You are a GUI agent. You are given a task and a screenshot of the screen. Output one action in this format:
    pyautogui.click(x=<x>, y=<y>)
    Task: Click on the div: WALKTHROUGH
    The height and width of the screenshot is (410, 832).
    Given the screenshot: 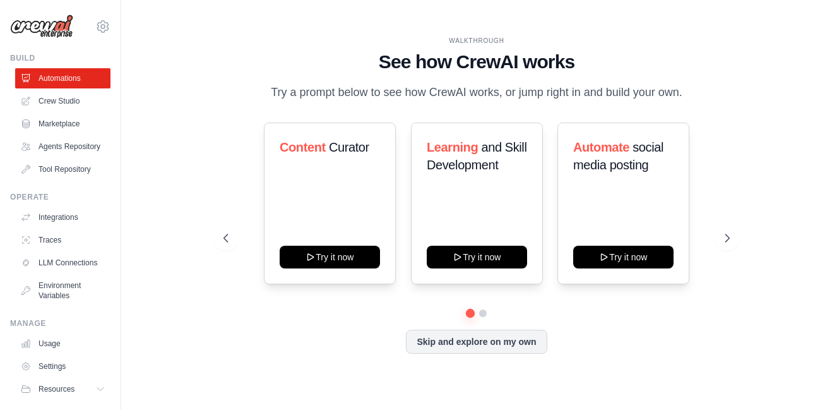 What is the action you would take?
    pyautogui.click(x=477, y=40)
    